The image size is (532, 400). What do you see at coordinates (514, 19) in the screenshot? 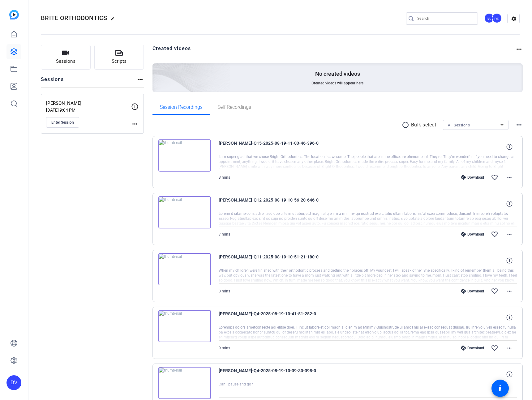
I see `mat-icon: settings` at bounding box center [514, 19].